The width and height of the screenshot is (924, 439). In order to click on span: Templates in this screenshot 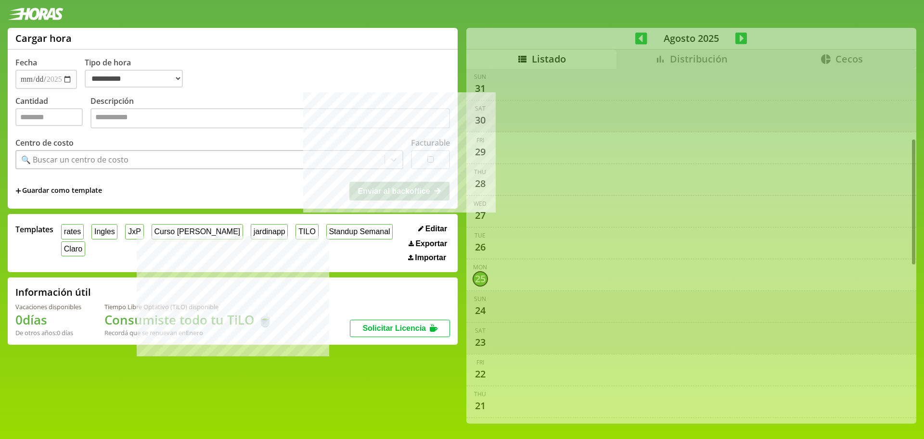, I will do `click(34, 230)`.